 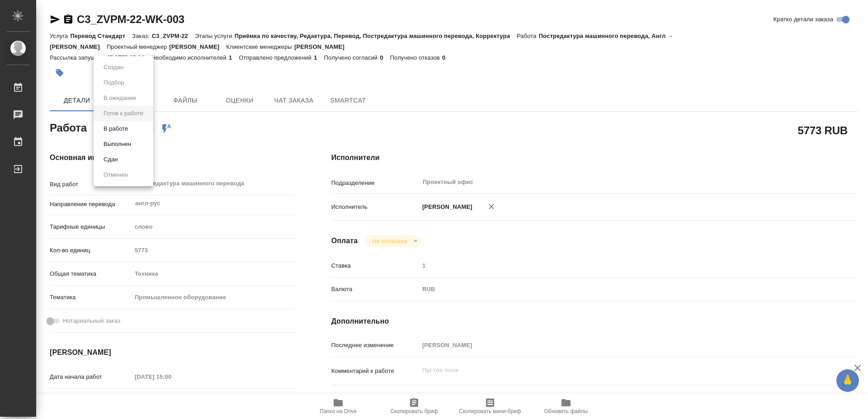 I want to click on button: Сдан, so click(x=110, y=160).